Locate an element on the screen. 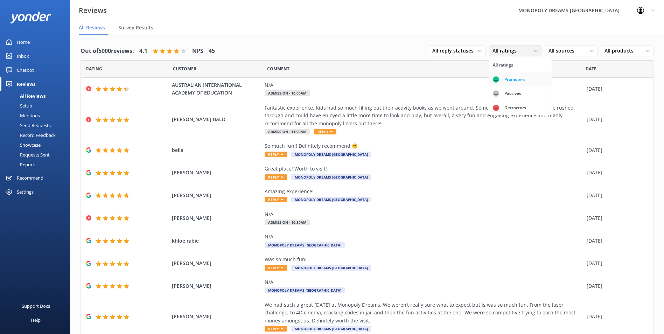 This screenshot has width=664, height=334. a: Record Feedback is located at coordinates (37, 135).